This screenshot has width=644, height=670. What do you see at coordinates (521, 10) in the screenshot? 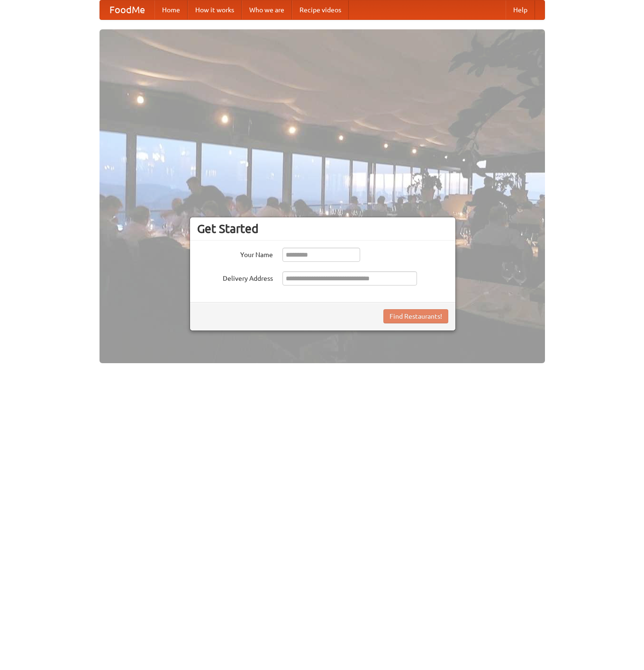
I see `a: Help` at bounding box center [521, 10].